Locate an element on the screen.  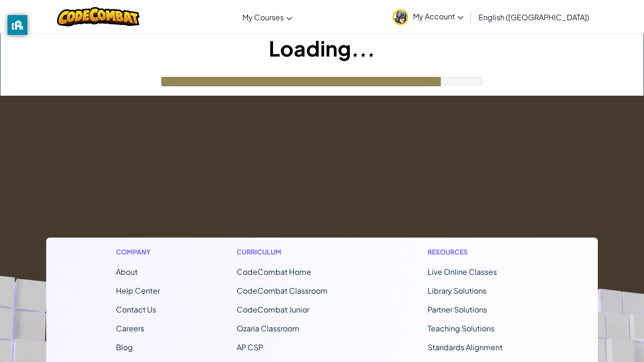
a: Standards Alignment is located at coordinates (465, 347).